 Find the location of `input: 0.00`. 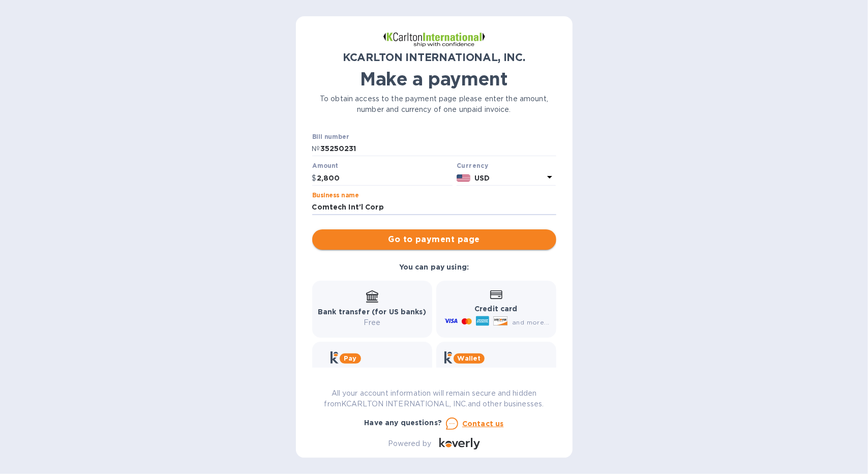

input: 0.00 is located at coordinates (385, 178).